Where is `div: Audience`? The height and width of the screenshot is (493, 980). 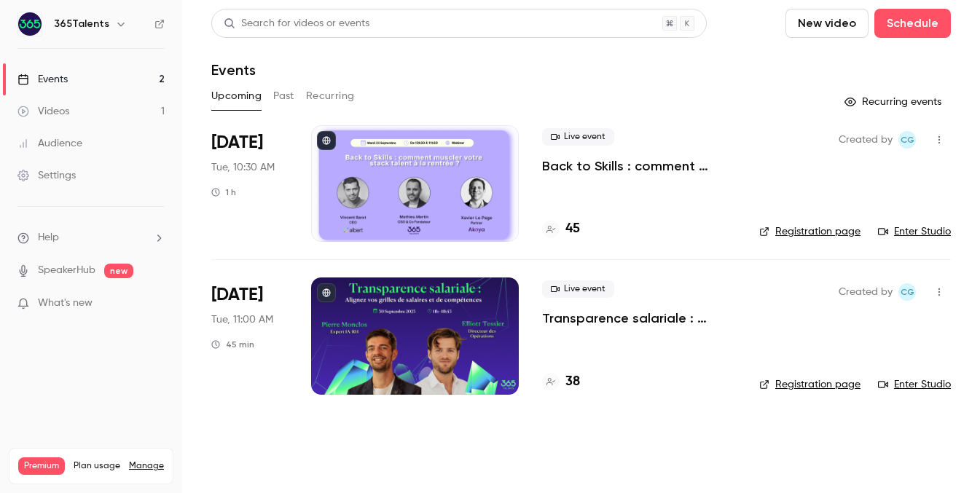 div: Audience is located at coordinates (49, 143).